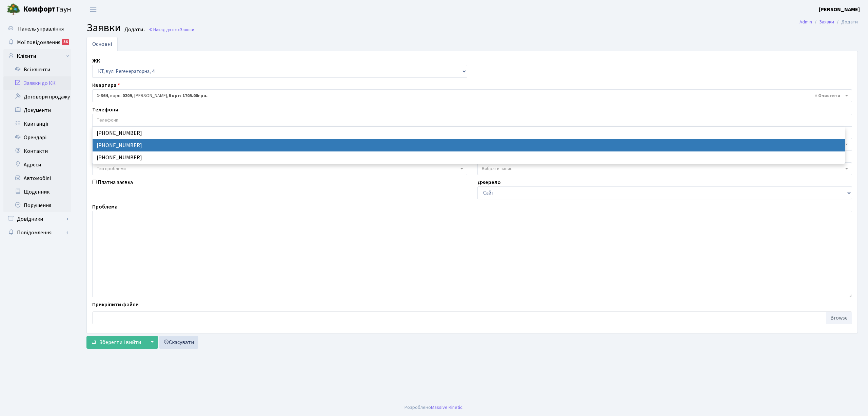 This screenshot has width=868, height=416. I want to click on a: Щоденник, so click(37, 192).